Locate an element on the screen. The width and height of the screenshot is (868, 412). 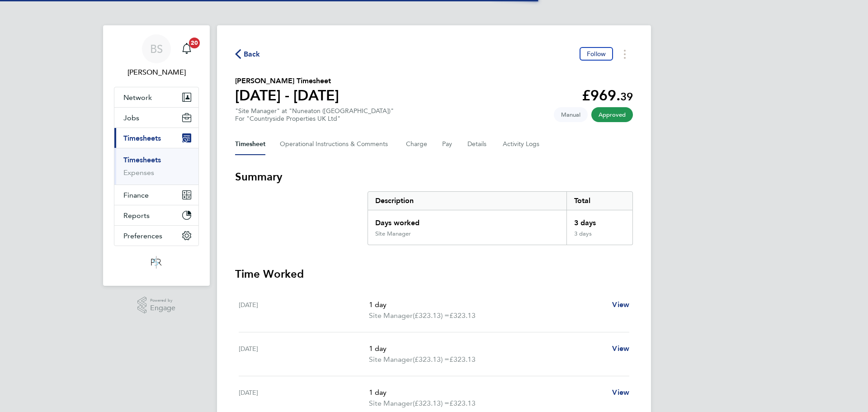
a: Go to home page is located at coordinates (156, 262).